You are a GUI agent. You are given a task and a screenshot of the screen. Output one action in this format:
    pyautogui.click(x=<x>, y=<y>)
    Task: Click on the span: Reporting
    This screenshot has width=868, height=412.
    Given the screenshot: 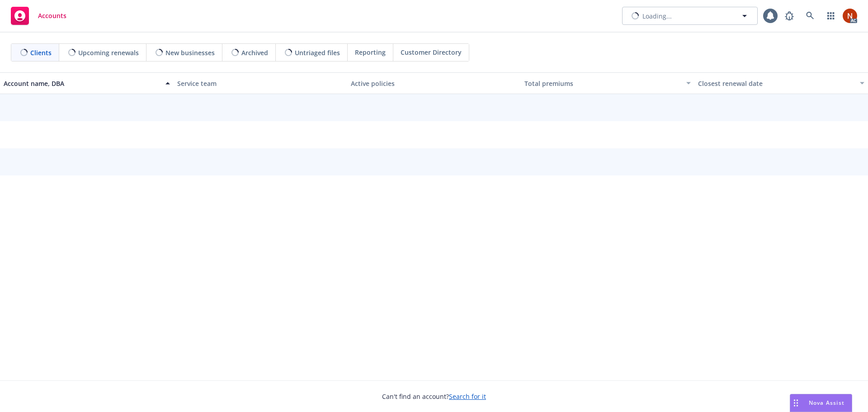 What is the action you would take?
    pyautogui.click(x=371, y=52)
    